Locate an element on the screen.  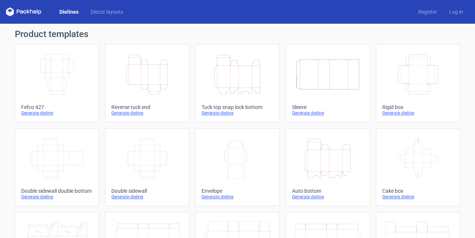
a: Log in is located at coordinates (456, 12).